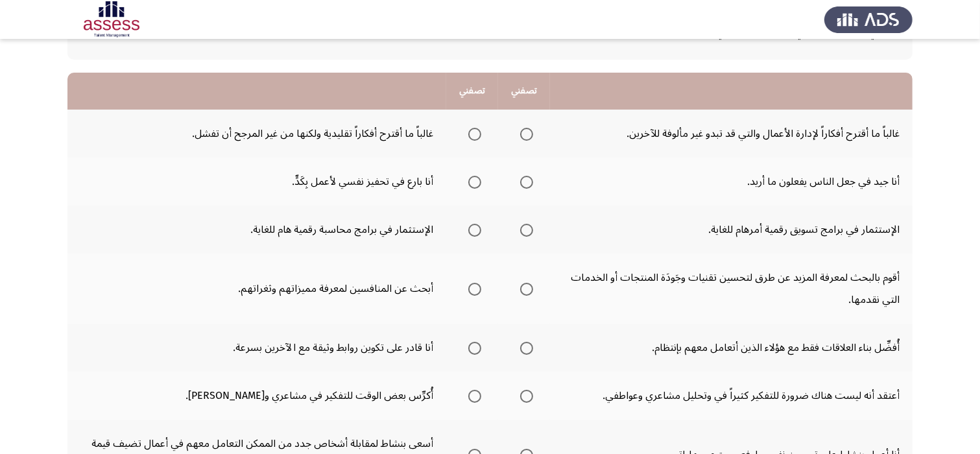  What do you see at coordinates (112, 20) in the screenshot?
I see `img: Assessment logo of Potentiality Assessment` at bounding box center [112, 20].